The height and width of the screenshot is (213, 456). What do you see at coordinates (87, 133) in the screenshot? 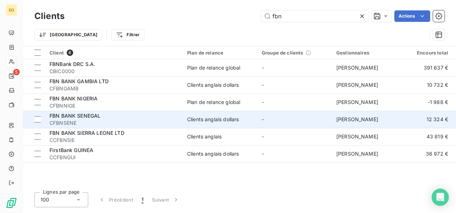
I see `span: FBN BANK SIERRA LEONE LTD` at bounding box center [87, 133].